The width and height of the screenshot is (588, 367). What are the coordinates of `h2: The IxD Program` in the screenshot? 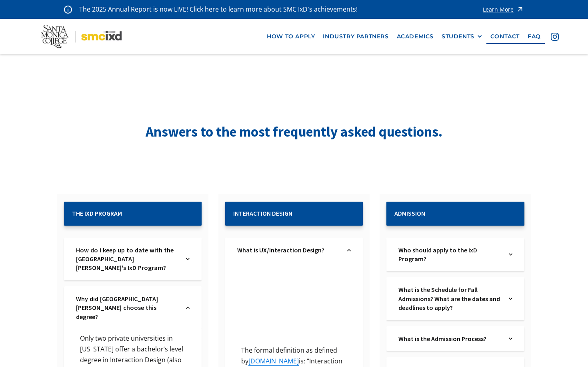 It's located at (133, 213).